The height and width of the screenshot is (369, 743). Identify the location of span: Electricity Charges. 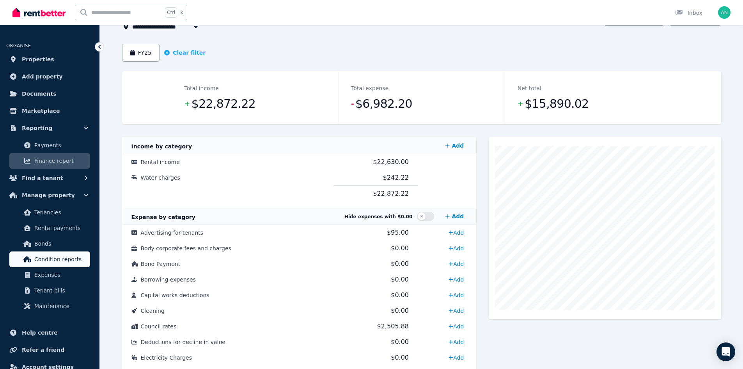
(167, 357).